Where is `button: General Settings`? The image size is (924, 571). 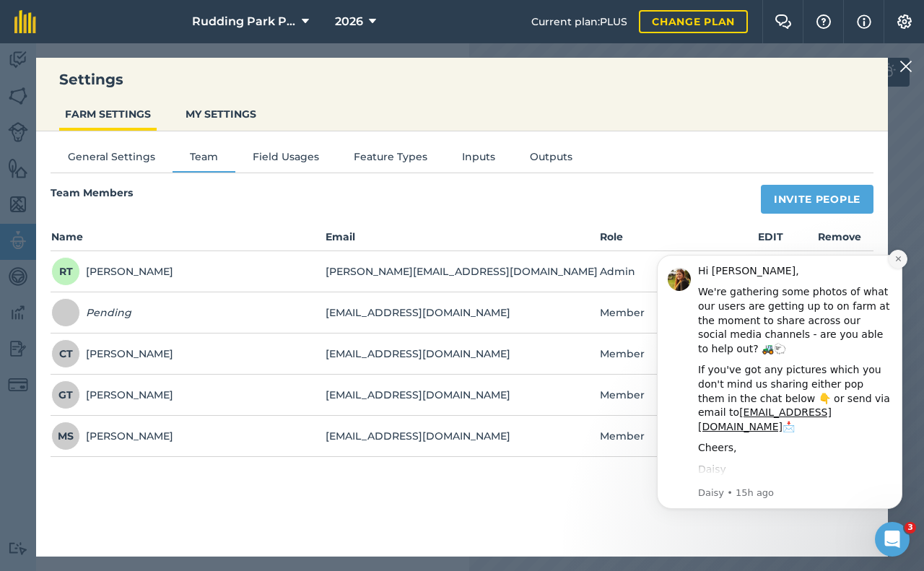 button: General Settings is located at coordinates (112, 159).